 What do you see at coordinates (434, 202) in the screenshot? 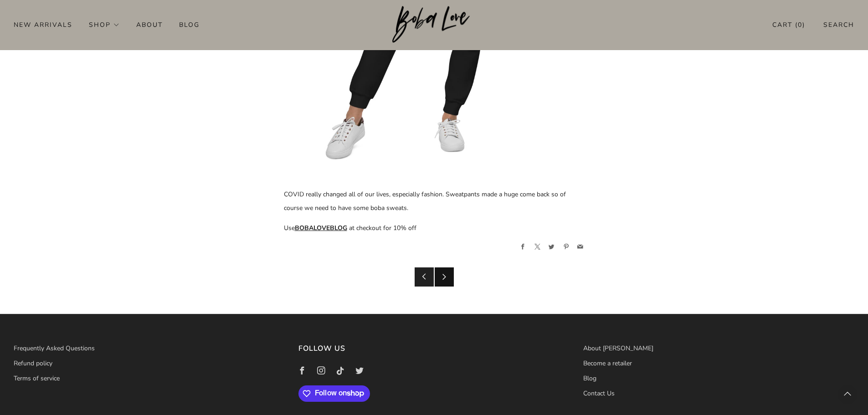
I see `p: COVID really changed all of our lives, especially fashion. Sweatpants made a huge come back so of...` at bounding box center [434, 202].